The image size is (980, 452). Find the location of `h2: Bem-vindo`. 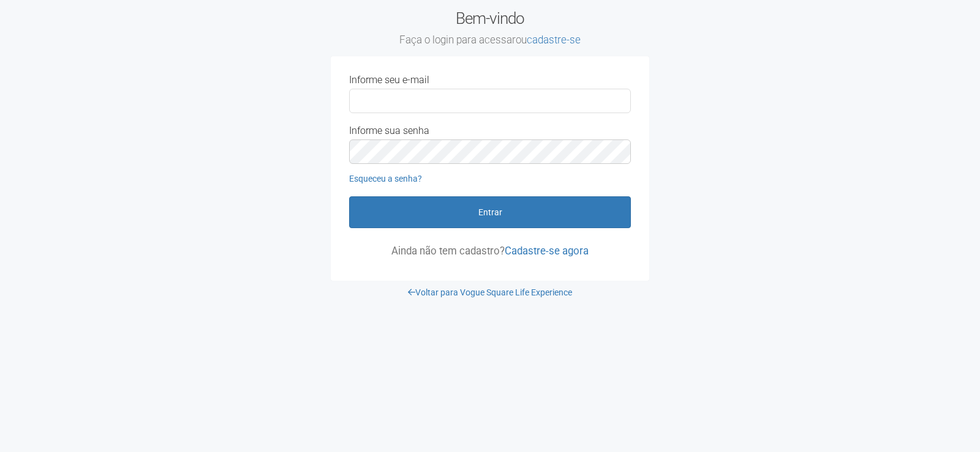

h2: Bem-vindo is located at coordinates (490, 28).